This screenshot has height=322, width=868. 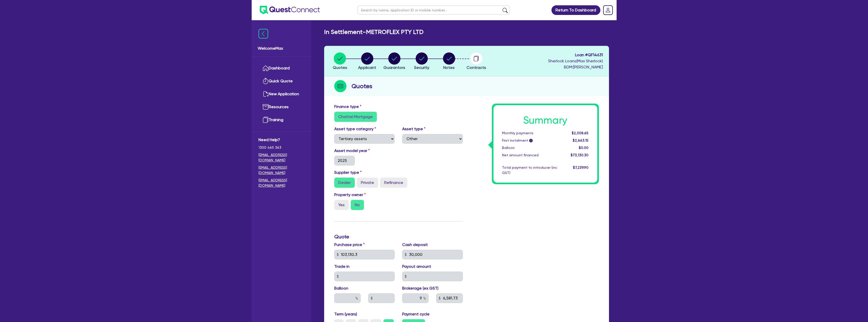 What do you see at coordinates (348, 107) in the screenshot?
I see `label: Finance type` at bounding box center [348, 107].